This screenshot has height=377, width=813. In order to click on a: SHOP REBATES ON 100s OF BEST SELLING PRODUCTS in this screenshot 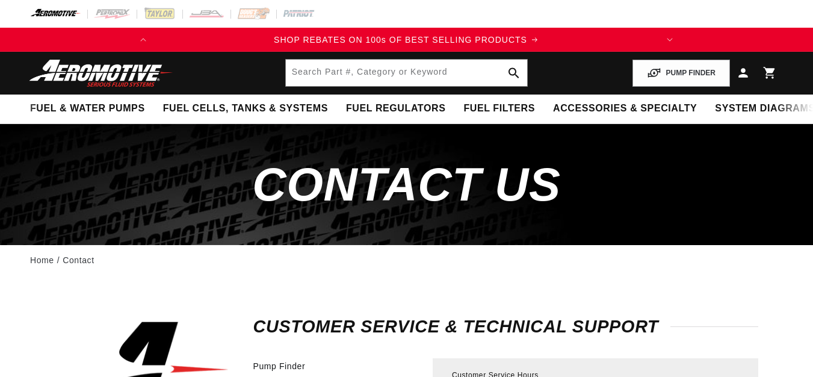, I will do `click(406, 40)`.